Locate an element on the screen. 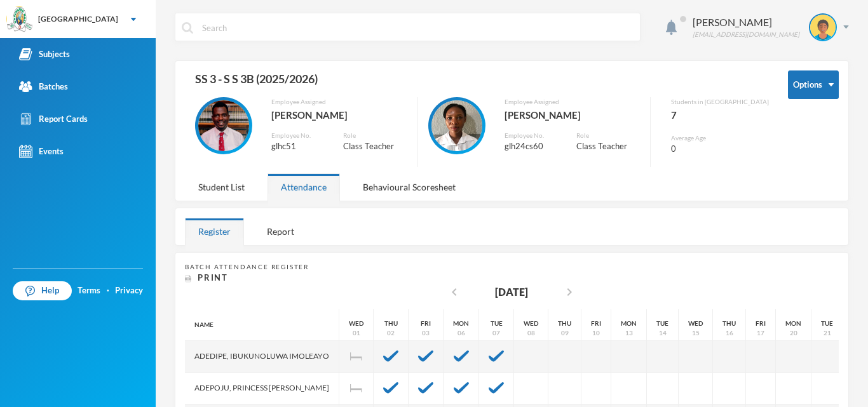 This screenshot has height=407, width=868. i: chevron_right is located at coordinates (569, 292).